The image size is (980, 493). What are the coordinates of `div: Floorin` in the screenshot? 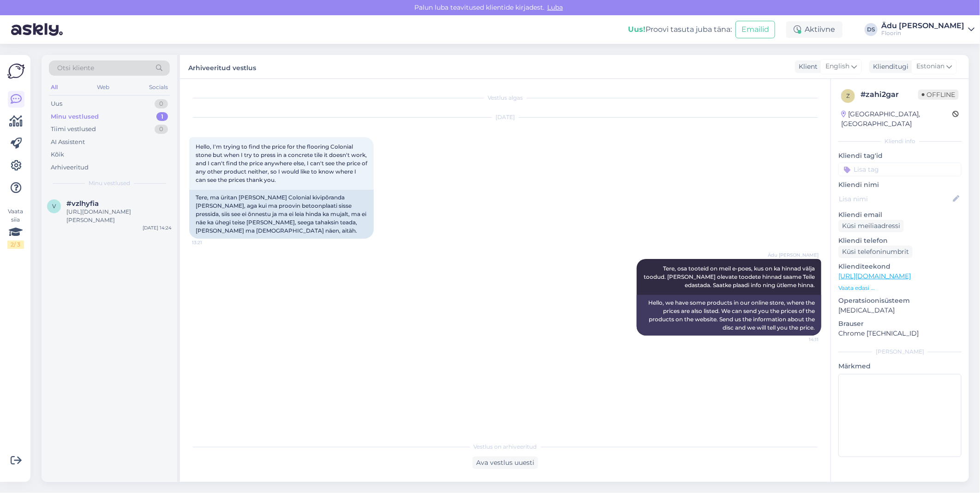 It's located at (922, 33).